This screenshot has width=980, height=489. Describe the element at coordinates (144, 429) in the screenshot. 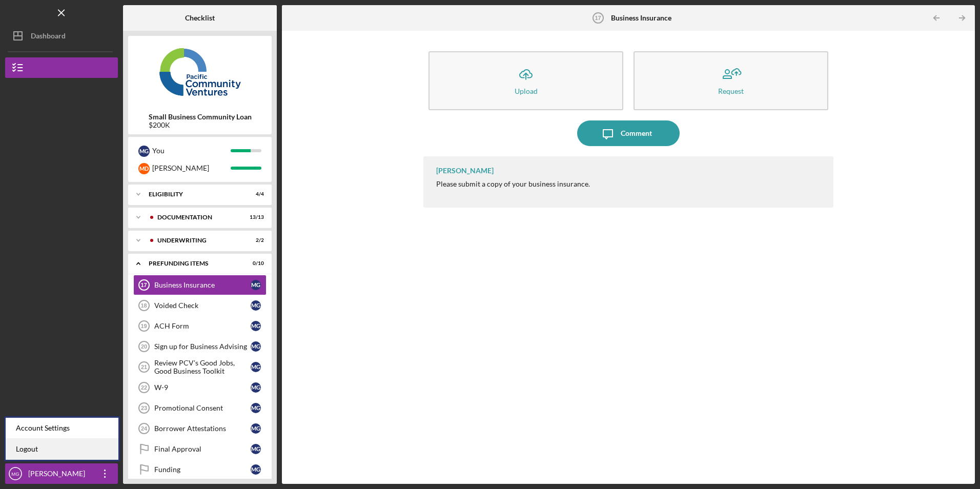

I see `tspan: 24` at that location.